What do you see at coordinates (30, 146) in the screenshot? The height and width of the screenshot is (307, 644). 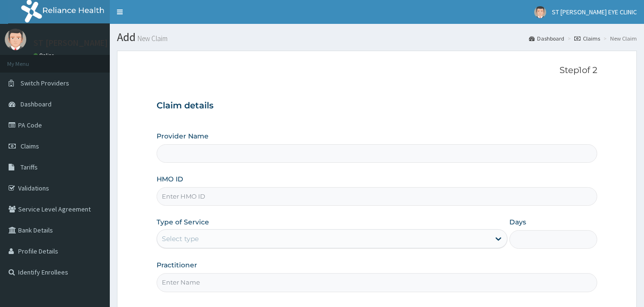 I see `span: Claims` at bounding box center [30, 146].